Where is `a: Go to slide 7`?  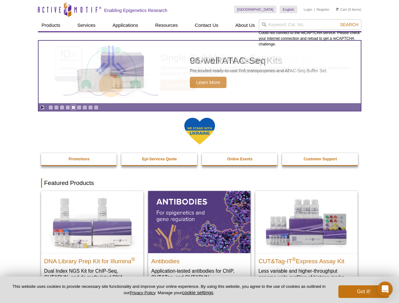
a: Go to slide 7 is located at coordinates (85, 107).